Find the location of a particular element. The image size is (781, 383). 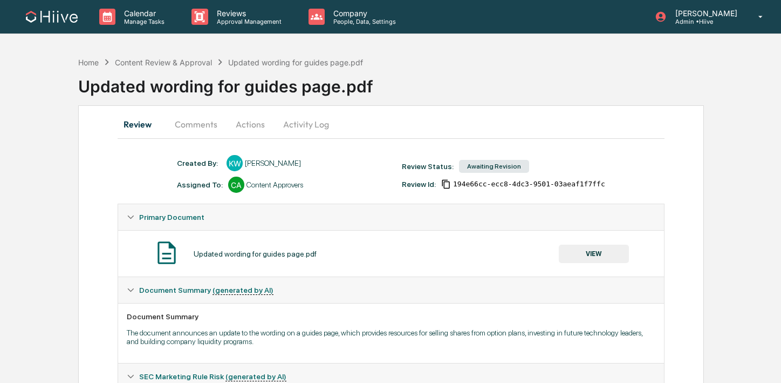

div: Review Id: is located at coordinates (419, 184).